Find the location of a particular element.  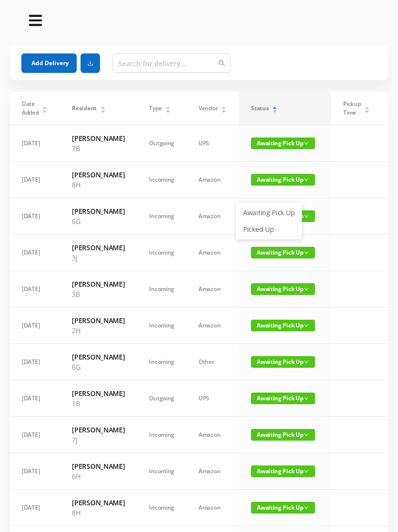

span: Status is located at coordinates (260, 108).